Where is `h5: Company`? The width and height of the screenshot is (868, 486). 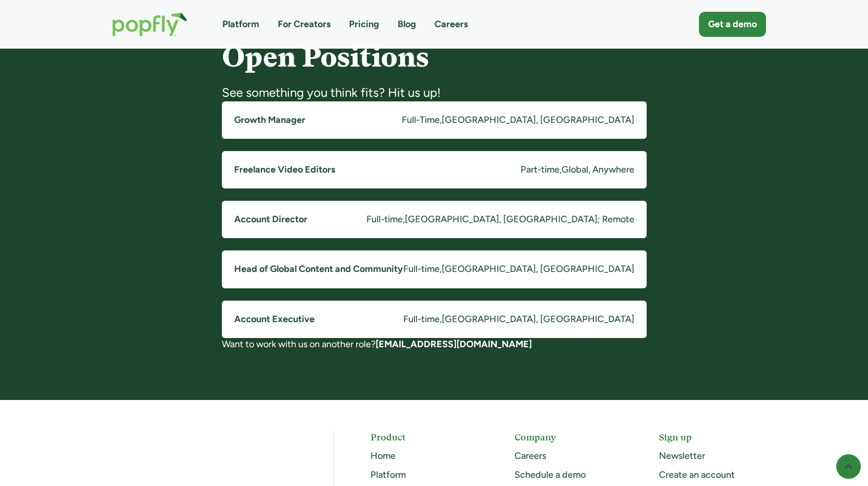 h5: Company is located at coordinates (567, 436).